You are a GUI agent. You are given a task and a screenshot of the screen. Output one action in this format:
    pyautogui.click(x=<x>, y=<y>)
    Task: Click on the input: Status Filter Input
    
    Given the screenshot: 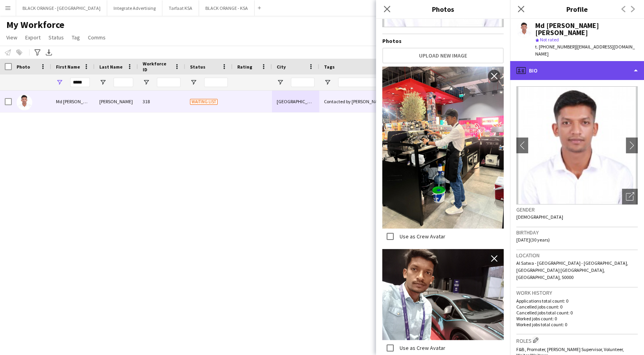 What is the action you would take?
    pyautogui.click(x=216, y=82)
    